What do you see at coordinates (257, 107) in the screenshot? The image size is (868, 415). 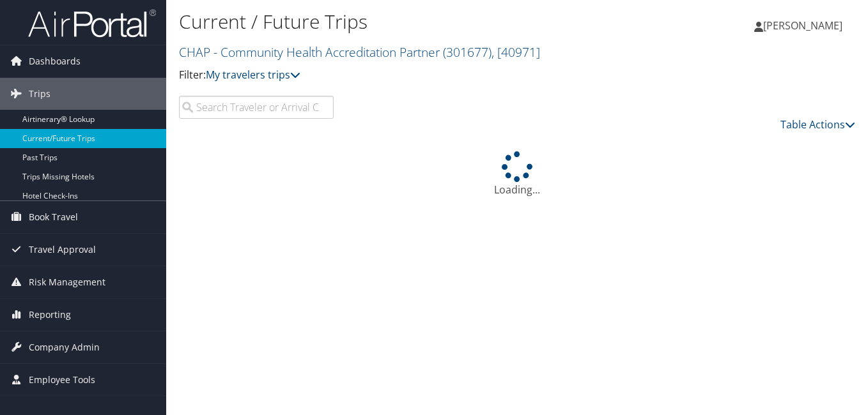 I see `input: Search Traveler or Arrival City` at bounding box center [257, 107].